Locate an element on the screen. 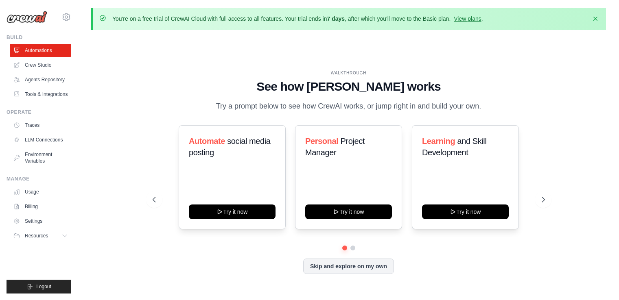  button: Resources is located at coordinates (40, 236).